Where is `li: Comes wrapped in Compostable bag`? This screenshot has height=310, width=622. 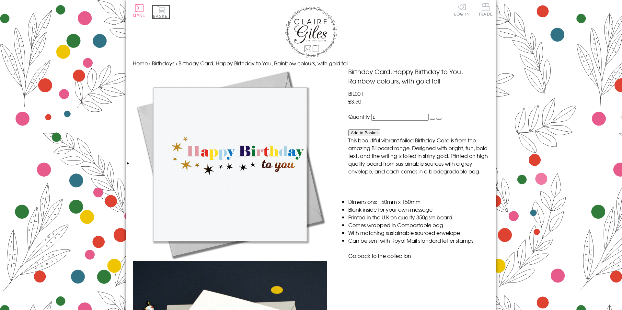
li: Comes wrapped in Compostable bag is located at coordinates (418, 225).